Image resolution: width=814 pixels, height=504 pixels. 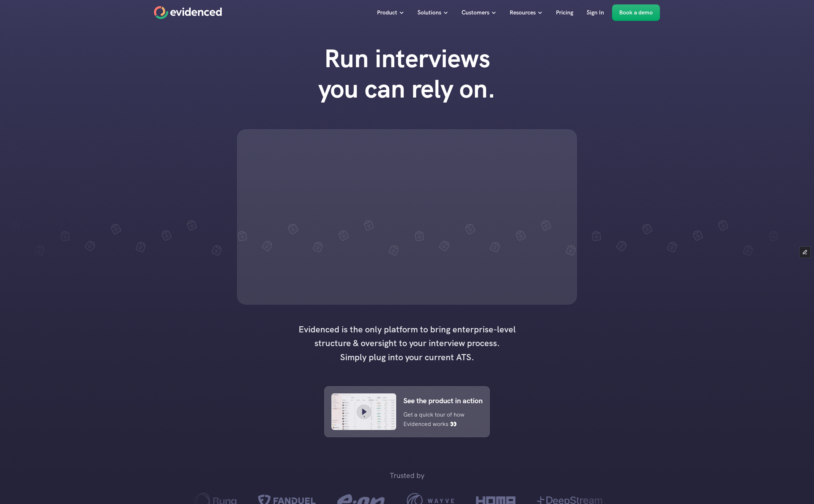 I want to click on p: Customers, so click(x=475, y=13).